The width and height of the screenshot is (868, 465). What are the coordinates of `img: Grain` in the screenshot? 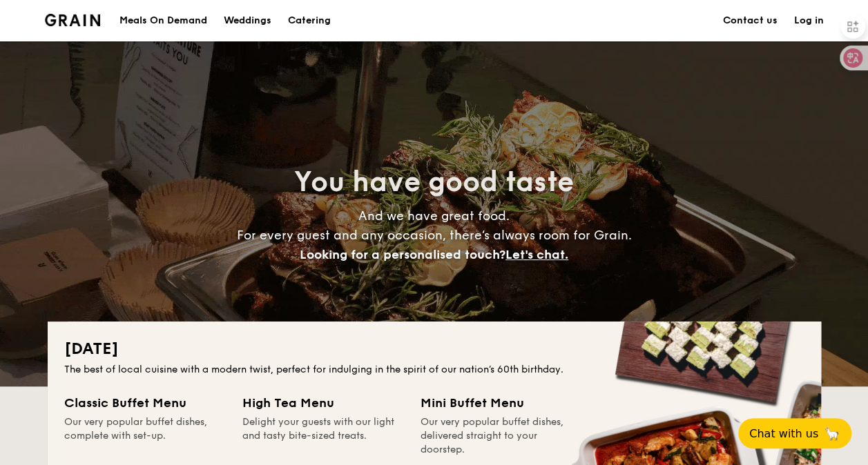 It's located at (72, 20).